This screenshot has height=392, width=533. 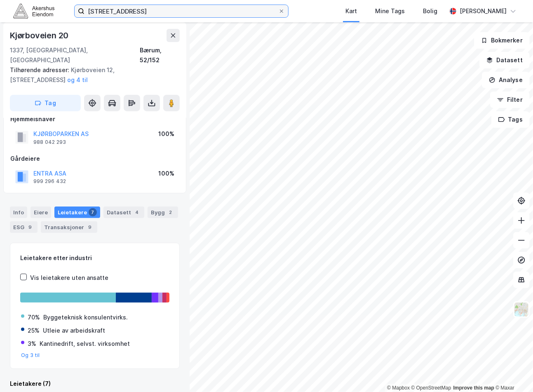 I want to click on div: Kart, so click(x=351, y=11).